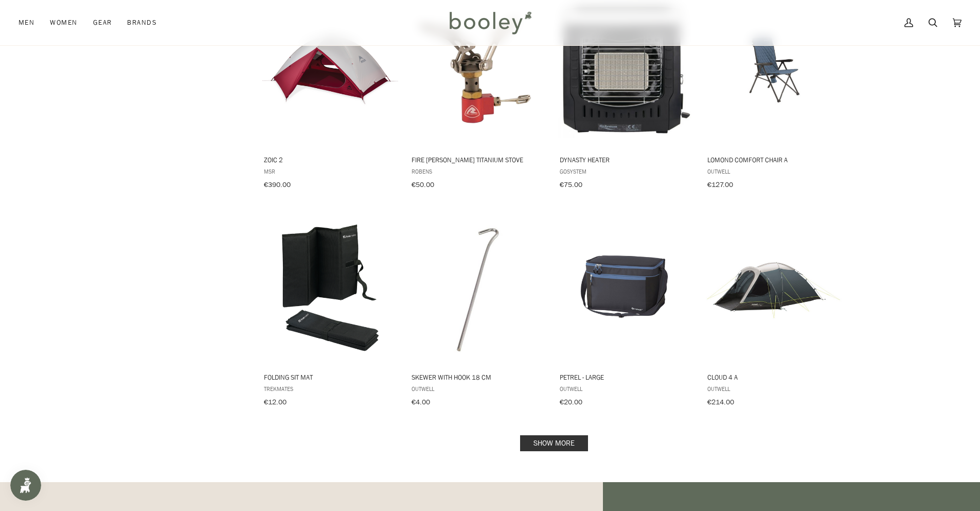 Image resolution: width=980 pixels, height=511 pixels. What do you see at coordinates (478, 287) in the screenshot?
I see `img: Skewer with Hook 18 cm - Booley Galway` at bounding box center [478, 287].